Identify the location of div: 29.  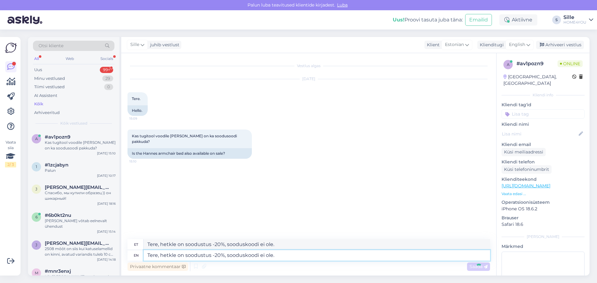
(108, 79).